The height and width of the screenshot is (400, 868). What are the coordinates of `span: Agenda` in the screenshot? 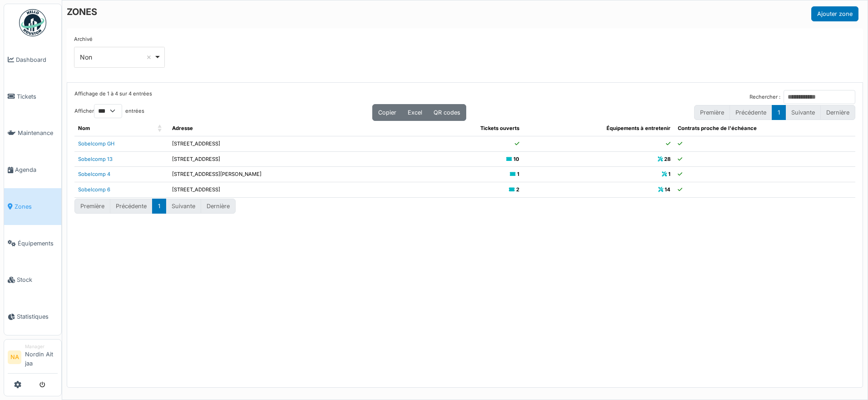 It's located at (37, 169).